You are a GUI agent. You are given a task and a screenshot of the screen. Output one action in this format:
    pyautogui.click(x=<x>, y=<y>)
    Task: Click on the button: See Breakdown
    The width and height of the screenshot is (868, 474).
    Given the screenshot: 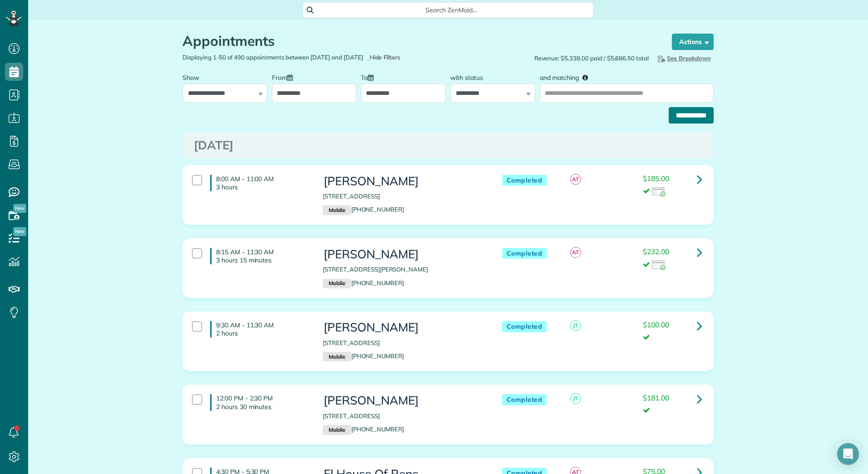 What is the action you would take?
    pyautogui.click(x=683, y=58)
    